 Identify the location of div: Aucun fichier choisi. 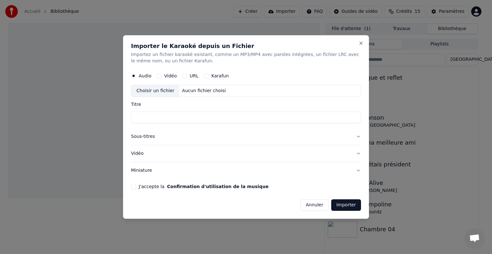
(204, 91).